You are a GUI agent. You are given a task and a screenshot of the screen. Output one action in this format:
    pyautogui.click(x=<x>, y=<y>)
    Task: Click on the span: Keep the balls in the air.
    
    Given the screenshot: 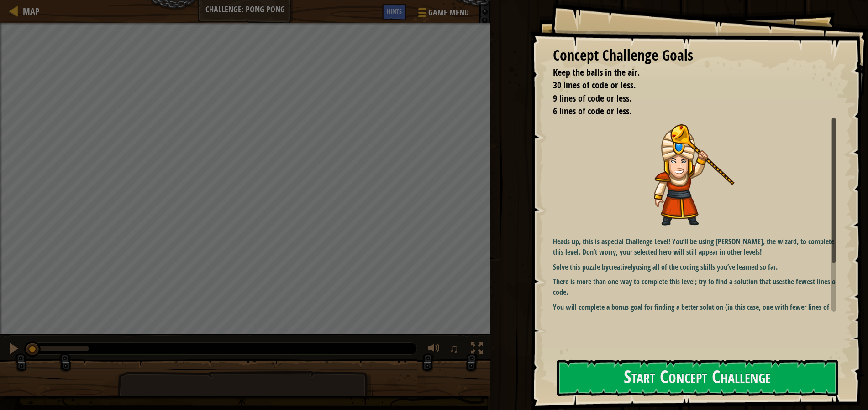 What is the action you would take?
    pyautogui.click(x=596, y=72)
    